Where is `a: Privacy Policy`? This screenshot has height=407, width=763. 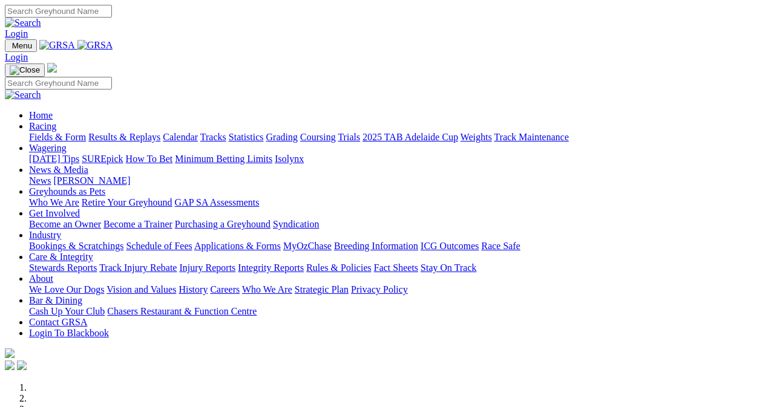
a: Privacy Policy is located at coordinates (379, 289).